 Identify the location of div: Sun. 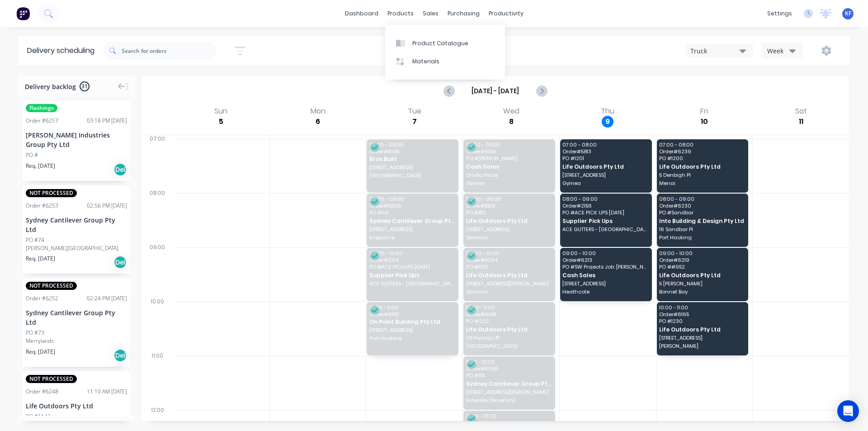
(221, 111).